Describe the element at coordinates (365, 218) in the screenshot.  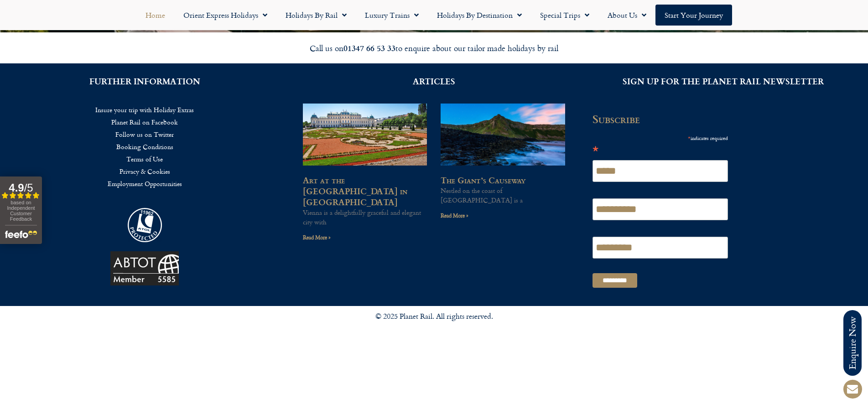
I see `p: Vienna is a delightfully graceful and elegant city with` at that location.